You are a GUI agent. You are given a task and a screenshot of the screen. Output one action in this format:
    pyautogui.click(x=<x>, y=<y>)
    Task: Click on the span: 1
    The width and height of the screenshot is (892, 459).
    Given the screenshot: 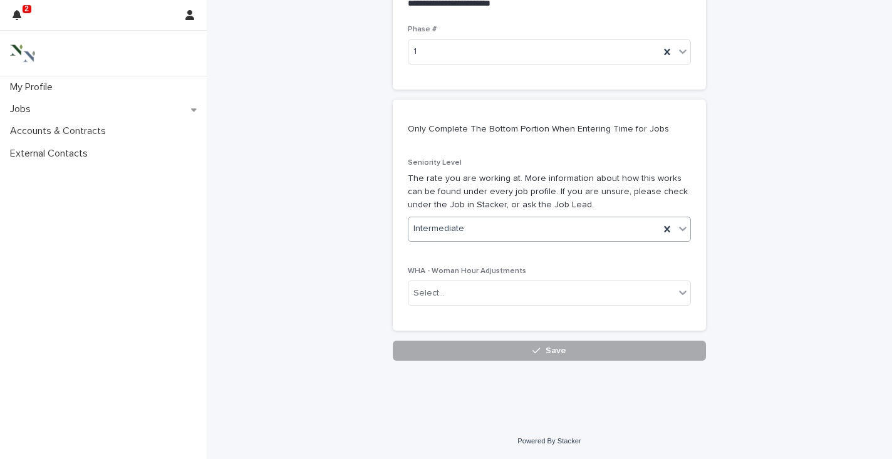 What is the action you would take?
    pyautogui.click(x=415, y=51)
    